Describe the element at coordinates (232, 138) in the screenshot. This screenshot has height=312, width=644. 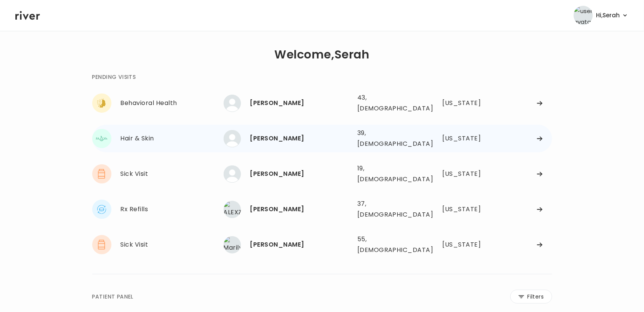
I see `img: Christy Tsaroumis` at that location.